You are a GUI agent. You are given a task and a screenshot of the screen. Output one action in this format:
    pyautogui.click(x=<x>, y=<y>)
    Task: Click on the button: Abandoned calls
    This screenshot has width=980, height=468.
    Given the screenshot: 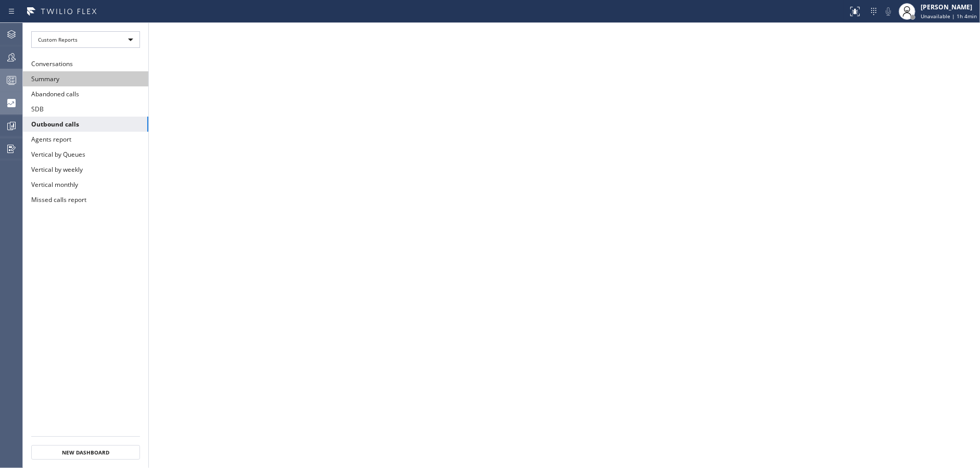 What is the action you would take?
    pyautogui.click(x=85, y=94)
    